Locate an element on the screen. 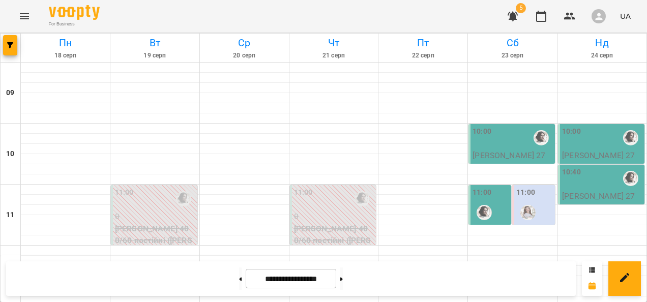 Image resolution: width=647 pixels, height=302 pixels. h6: 09 is located at coordinates (10, 93).